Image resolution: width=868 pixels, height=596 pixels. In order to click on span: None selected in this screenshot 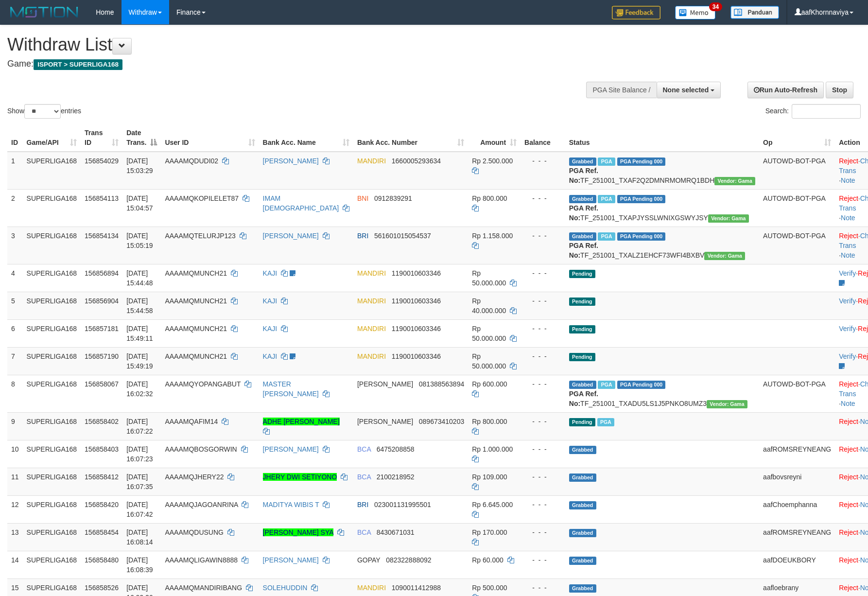, I will do `click(686, 90)`.